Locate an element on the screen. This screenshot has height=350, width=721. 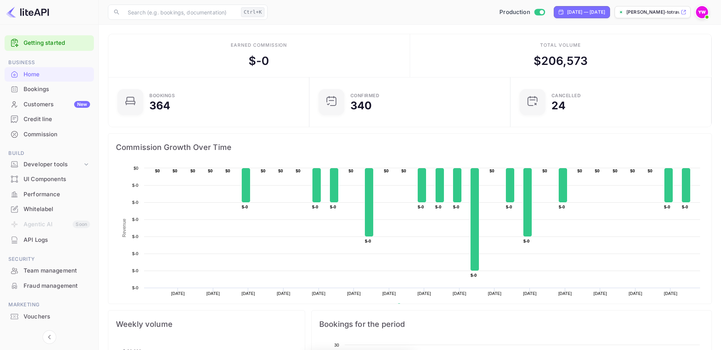
div: Customers is located at coordinates (57, 104).